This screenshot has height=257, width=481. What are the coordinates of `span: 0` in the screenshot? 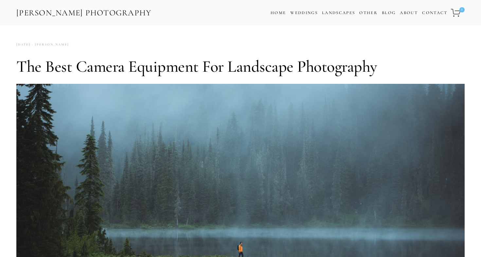 It's located at (462, 10).